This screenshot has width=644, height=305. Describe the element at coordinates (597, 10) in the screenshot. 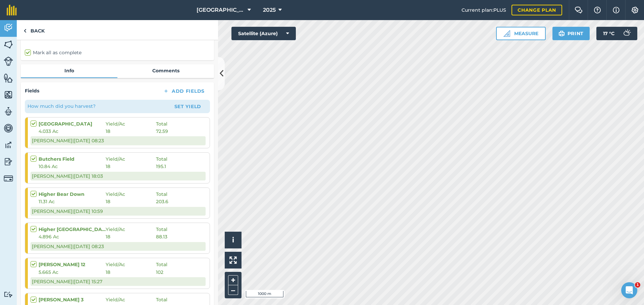

I see `img: A question mark icon` at that location.